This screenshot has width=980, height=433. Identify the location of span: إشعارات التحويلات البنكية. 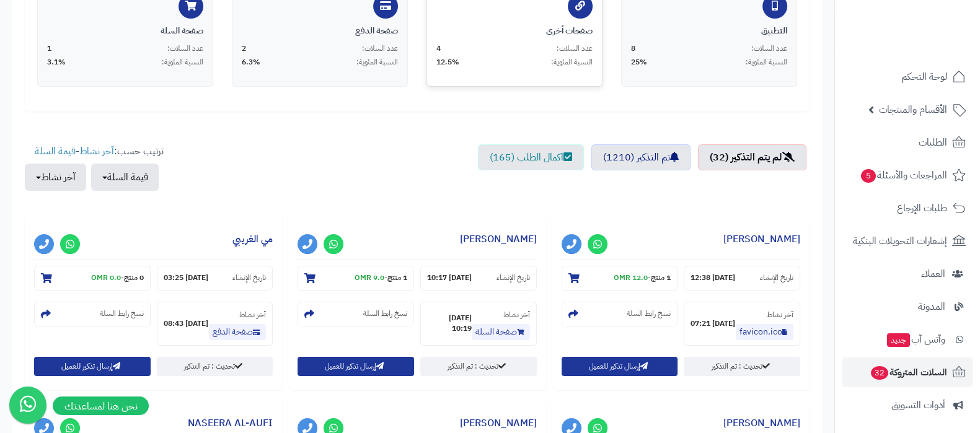
(901, 241).